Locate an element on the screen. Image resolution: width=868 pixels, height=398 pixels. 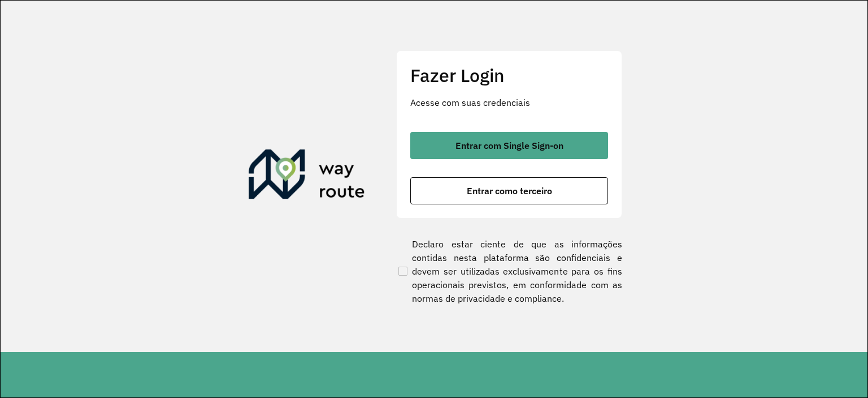
label: Declaro estar ciente de que as informações contidas nesta plataforma são confidenciais e devem se... is located at coordinates (510, 271).